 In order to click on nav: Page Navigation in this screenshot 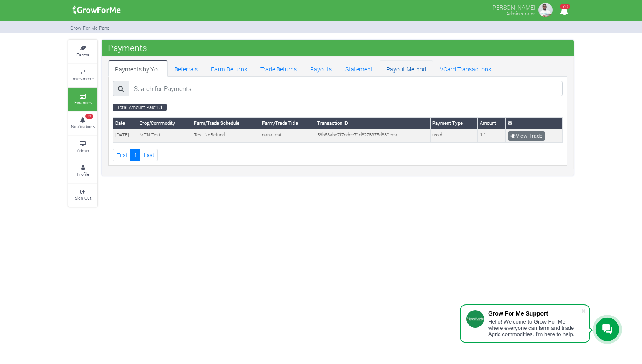, I will do `click(337, 155)`.